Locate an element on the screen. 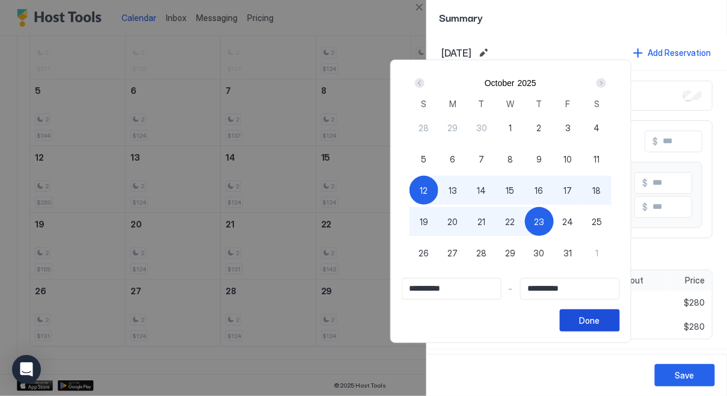  button: 4 is located at coordinates (597, 128).